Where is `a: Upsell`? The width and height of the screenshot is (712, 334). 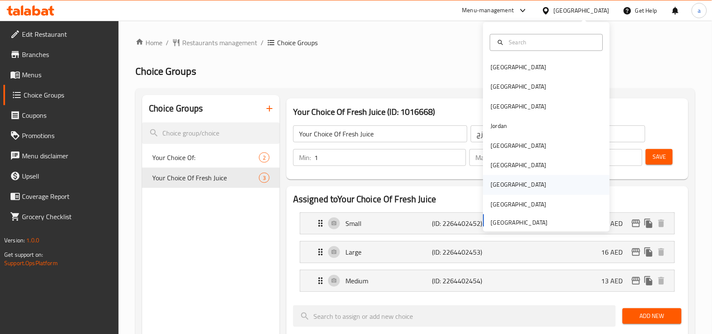
a: Upsell is located at coordinates (61, 176).